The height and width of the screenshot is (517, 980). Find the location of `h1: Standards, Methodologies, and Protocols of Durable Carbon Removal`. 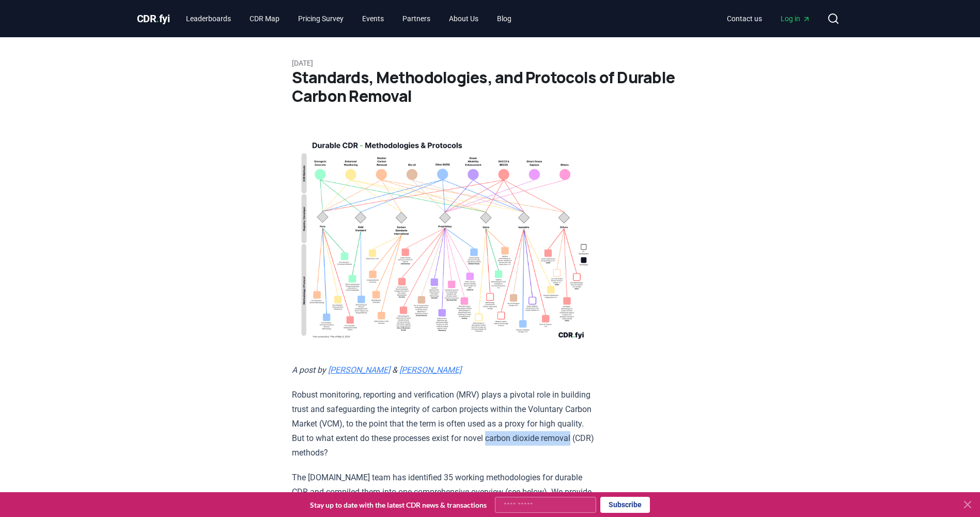

h1: Standards, Methodologies, and Protocols of Durable Carbon Removal is located at coordinates (490, 87).